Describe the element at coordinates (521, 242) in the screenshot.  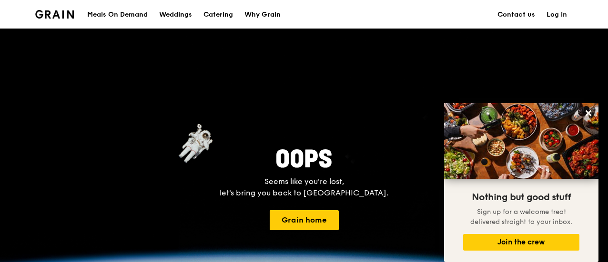
I see `button: Join the crew` at that location.